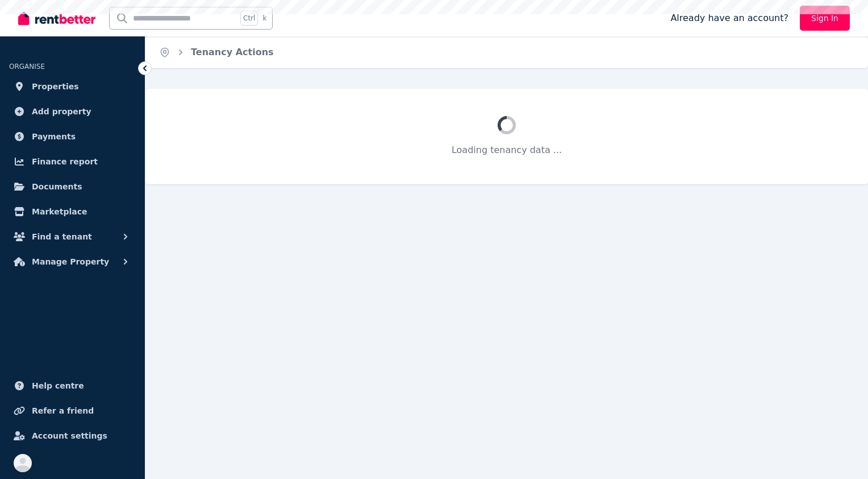 This screenshot has width=868, height=479. Describe the element at coordinates (233, 52) in the screenshot. I see `a: Tenancy Actions` at that location.